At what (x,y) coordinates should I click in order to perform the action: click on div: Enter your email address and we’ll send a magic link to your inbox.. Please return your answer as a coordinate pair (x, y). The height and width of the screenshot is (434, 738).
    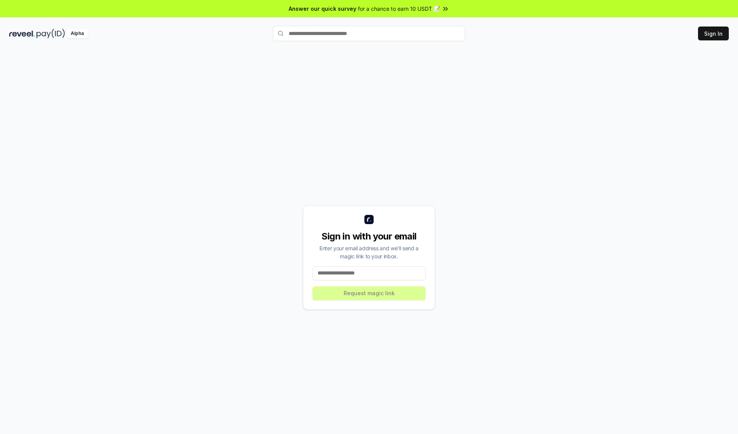
    Looking at the image, I should click on (369, 252).